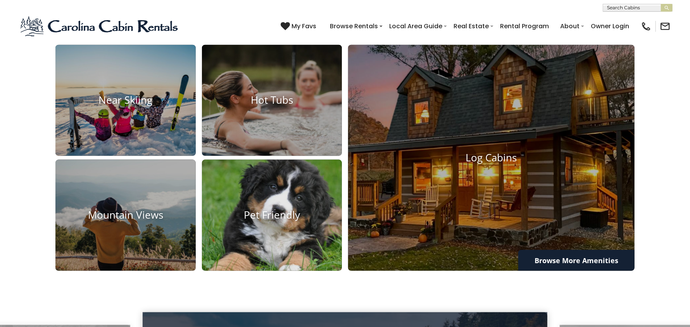 This screenshot has width=690, height=327. I want to click on a: Rental Program, so click(524, 26).